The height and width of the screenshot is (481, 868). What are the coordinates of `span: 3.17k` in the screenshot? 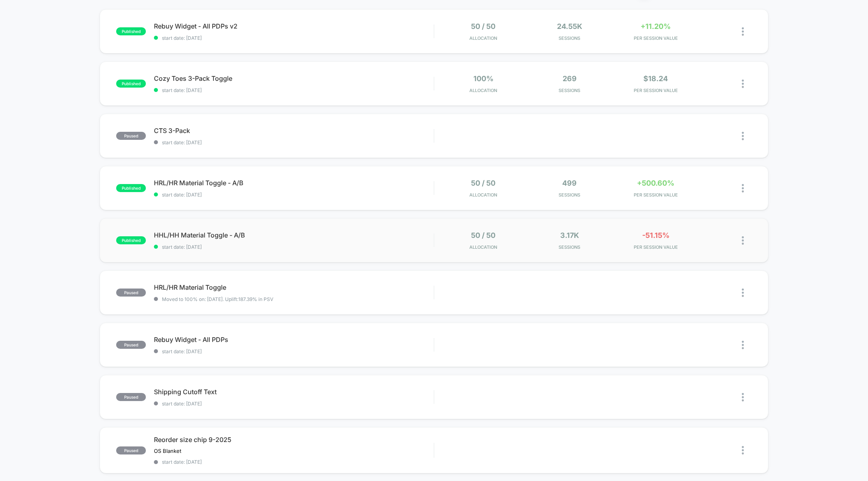 It's located at (570, 235).